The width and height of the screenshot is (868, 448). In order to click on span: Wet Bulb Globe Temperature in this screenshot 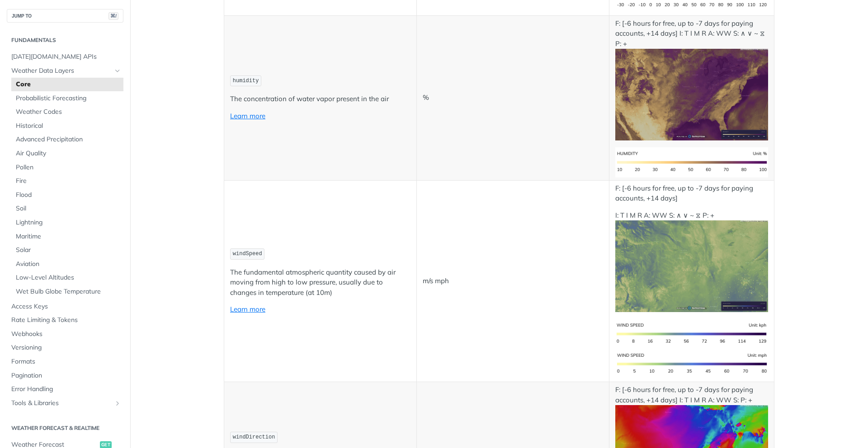, I will do `click(69, 292)`.